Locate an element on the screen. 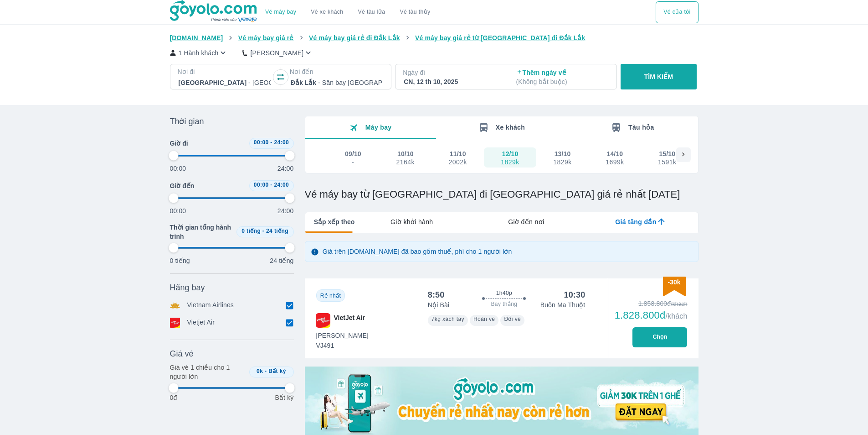 This screenshot has height=435, width=868. div: 2164k is located at coordinates (406, 162).